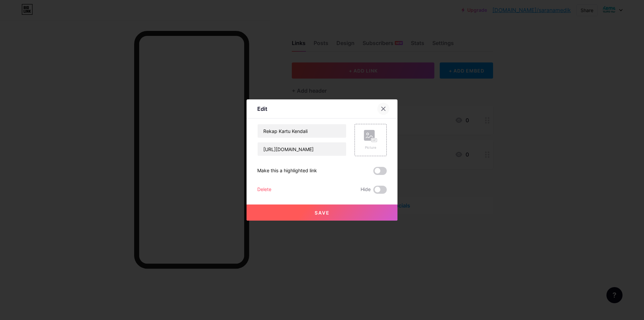 This screenshot has height=320, width=644. I want to click on input: Title, so click(302, 131).